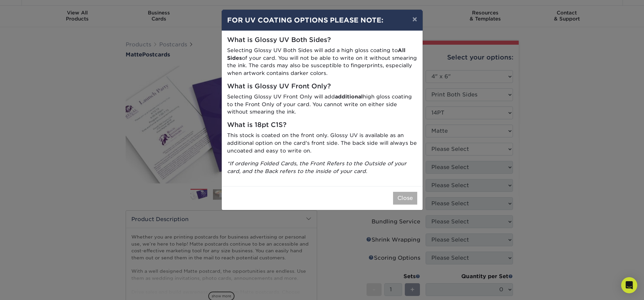  I want to click on h5: What is Glossy UV Both Sides?, so click(322, 40).